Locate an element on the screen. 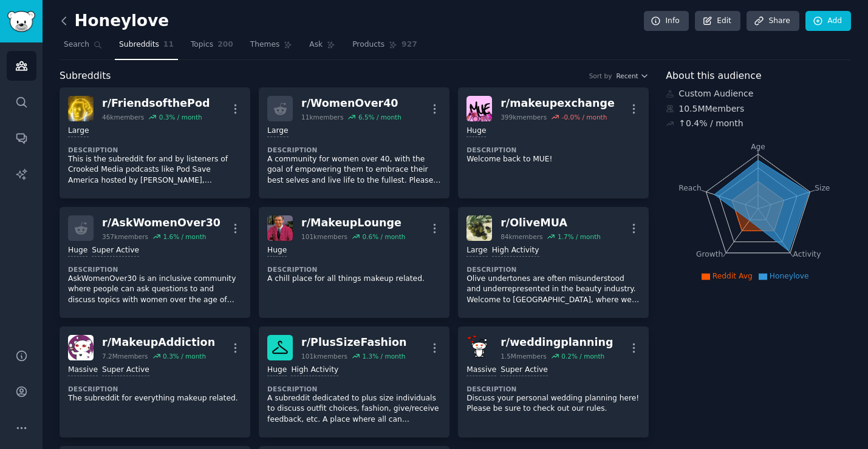 This screenshot has width=868, height=449. span: 927 is located at coordinates (409, 45).